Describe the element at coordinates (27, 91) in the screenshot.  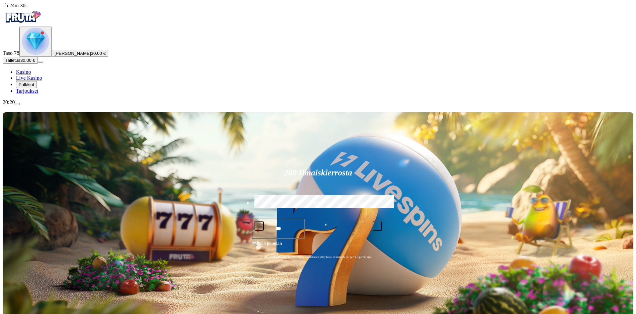
I see `span: Tarjoukset` at that location.